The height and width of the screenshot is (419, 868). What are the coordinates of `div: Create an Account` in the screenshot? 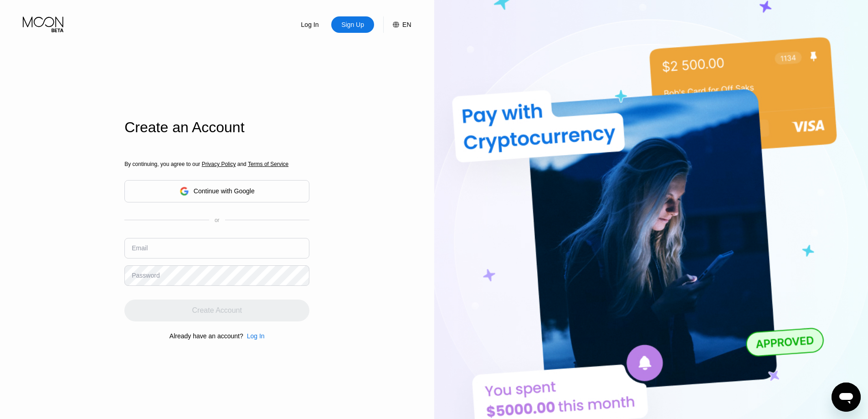 It's located at (217, 127).